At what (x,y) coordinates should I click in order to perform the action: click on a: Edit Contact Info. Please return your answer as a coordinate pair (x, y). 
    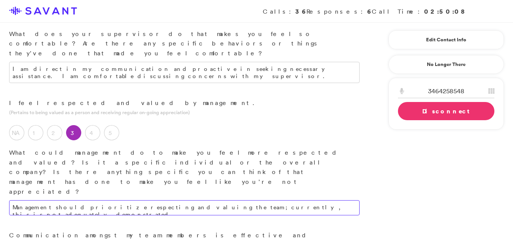
    Looking at the image, I should click on (446, 40).